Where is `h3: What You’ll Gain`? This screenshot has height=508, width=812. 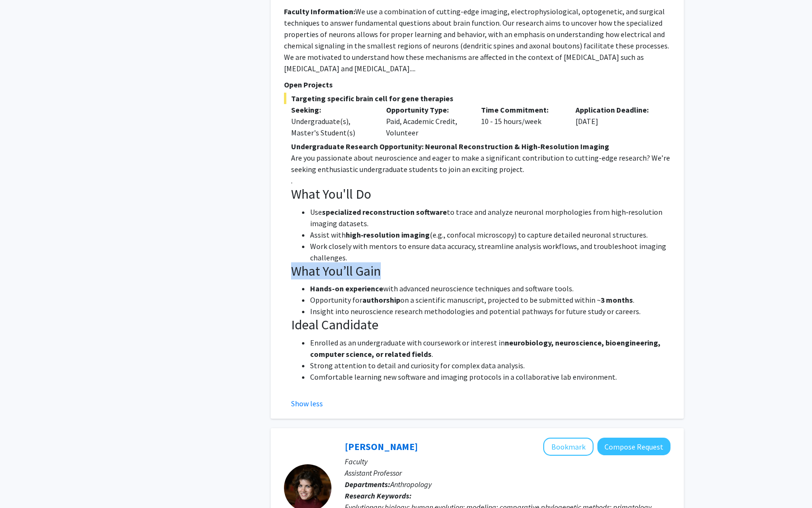 h3: What You’ll Gain is located at coordinates (481, 272).